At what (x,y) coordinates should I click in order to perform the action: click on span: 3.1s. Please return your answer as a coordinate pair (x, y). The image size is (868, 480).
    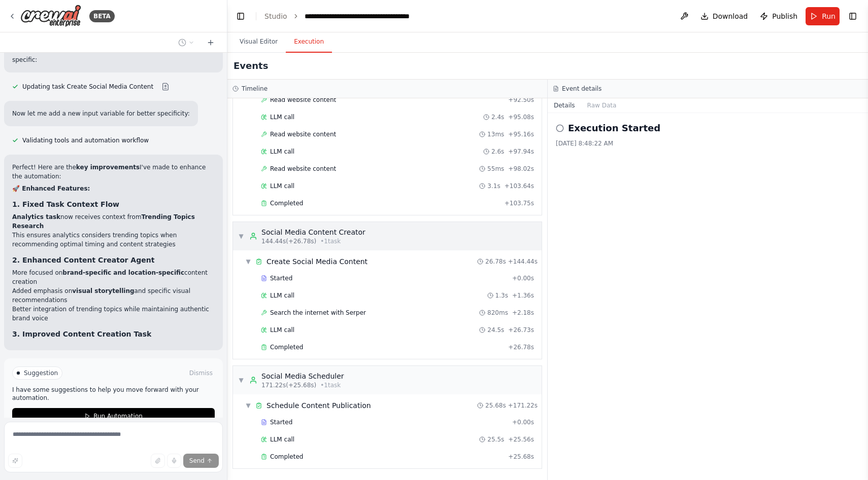
    Looking at the image, I should click on (493, 186).